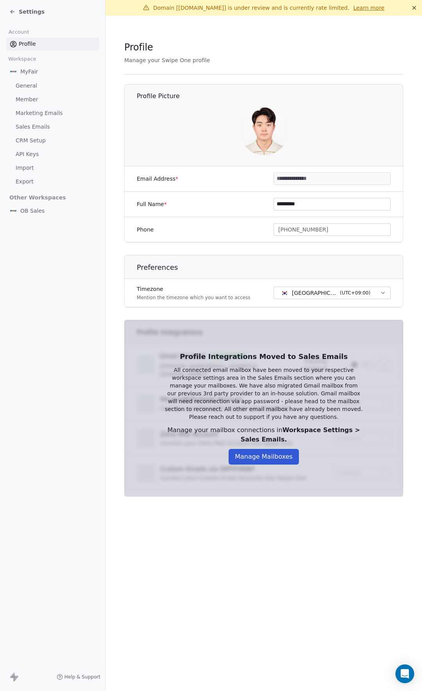 The height and width of the screenshot is (691, 422). What do you see at coordinates (52, 168) in the screenshot?
I see `a: Import` at bounding box center [52, 168].